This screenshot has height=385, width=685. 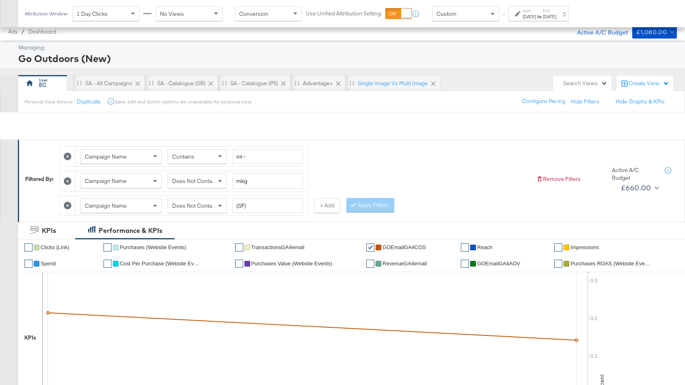 What do you see at coordinates (254, 83) in the screenshot?
I see `div: SA - Catalogue (PS)` at bounding box center [254, 83].